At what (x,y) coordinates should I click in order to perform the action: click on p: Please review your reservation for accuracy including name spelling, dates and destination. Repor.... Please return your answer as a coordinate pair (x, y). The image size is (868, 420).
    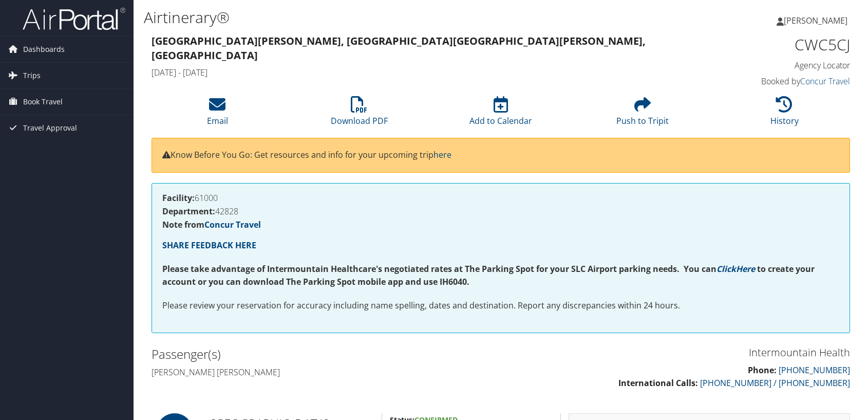
    Looking at the image, I should click on (500, 306).